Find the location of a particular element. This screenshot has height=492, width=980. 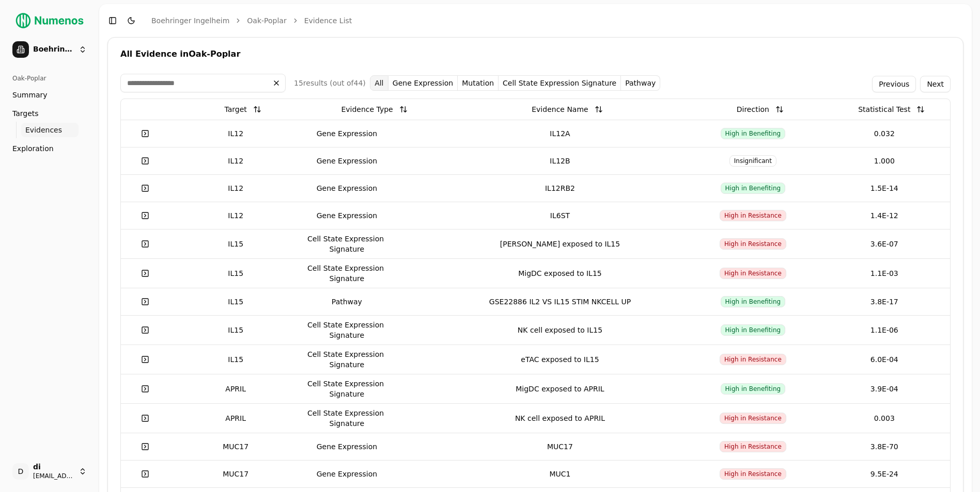

img: Numenos is located at coordinates (50, 20).